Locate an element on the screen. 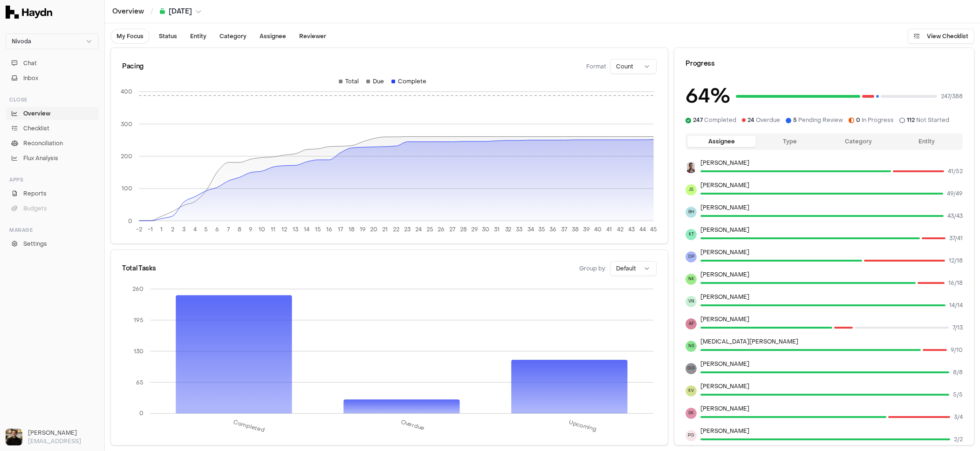 This screenshot has height=451, width=980. button: My Focus is located at coordinates (130, 36).